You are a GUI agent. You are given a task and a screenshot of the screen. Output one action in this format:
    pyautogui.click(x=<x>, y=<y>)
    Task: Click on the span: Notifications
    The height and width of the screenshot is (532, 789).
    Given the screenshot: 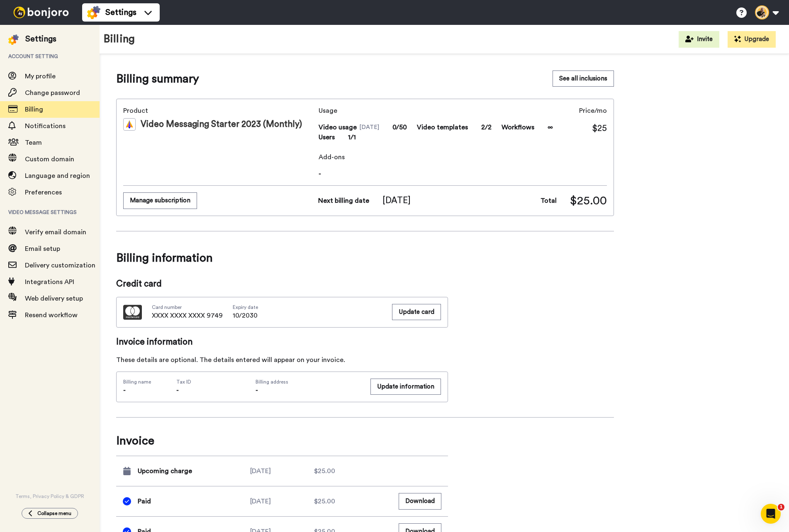 What is the action you would take?
    pyautogui.click(x=45, y=126)
    